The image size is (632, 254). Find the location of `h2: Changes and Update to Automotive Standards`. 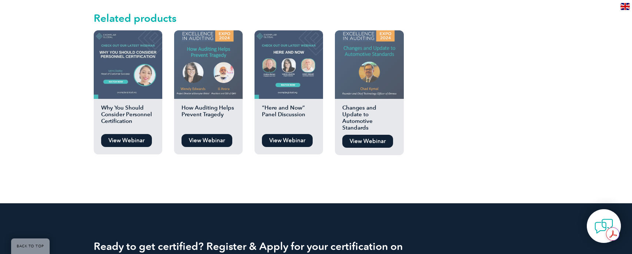

h2: Changes and Update to Automotive Standards is located at coordinates (369, 118).